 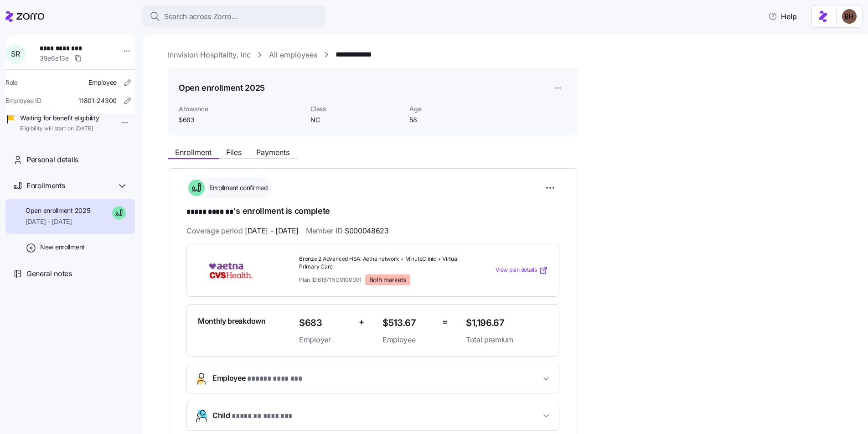 What do you see at coordinates (455, 109) in the screenshot?
I see `span: Age` at bounding box center [455, 109].